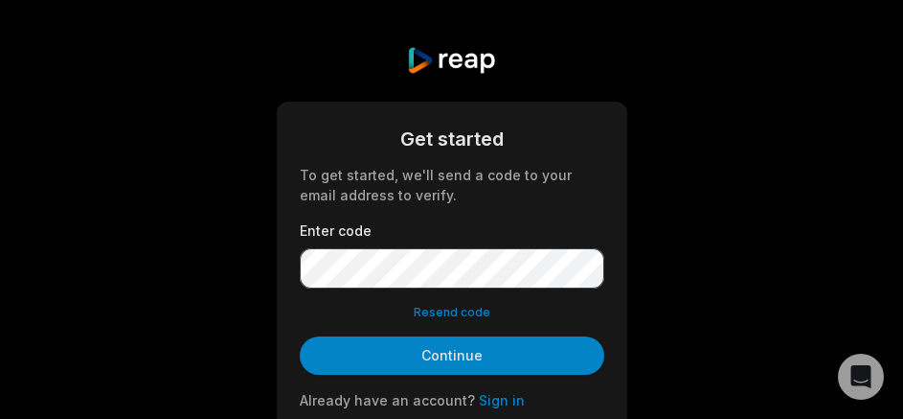 This screenshot has width=903, height=419. I want to click on button: Resend code, so click(452, 312).